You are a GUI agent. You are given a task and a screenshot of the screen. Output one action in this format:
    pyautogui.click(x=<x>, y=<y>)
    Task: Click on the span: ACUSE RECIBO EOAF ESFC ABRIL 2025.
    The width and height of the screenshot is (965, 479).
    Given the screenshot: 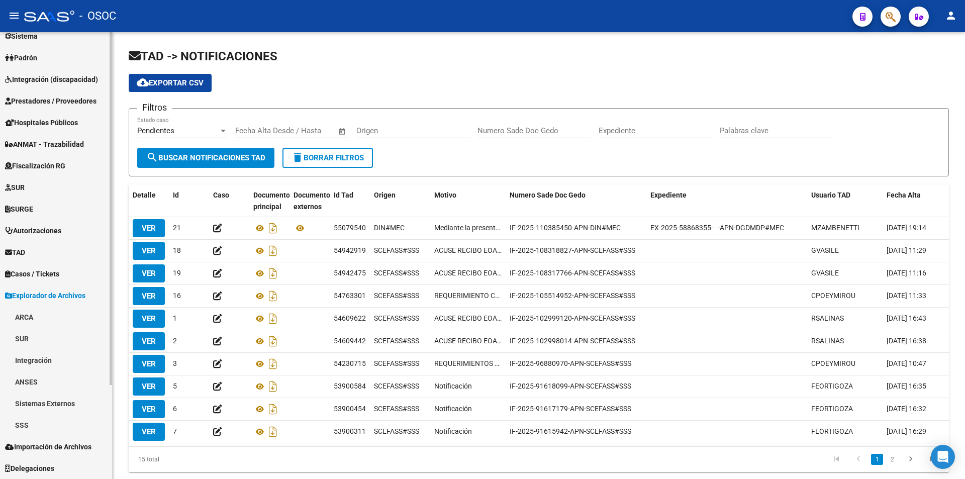 What is the action you would take?
    pyautogui.click(x=468, y=341)
    